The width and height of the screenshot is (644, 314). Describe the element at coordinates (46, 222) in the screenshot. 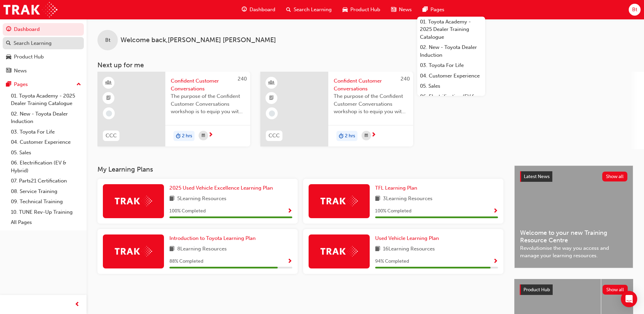

I see `a: All Pages` at that location.